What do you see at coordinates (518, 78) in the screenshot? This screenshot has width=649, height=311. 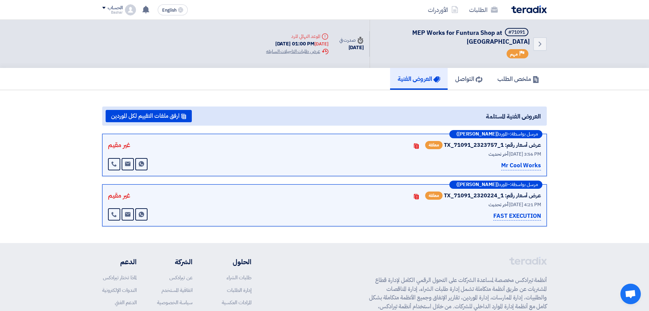 I see `h5: ملخص الطلب` at bounding box center [518, 78].